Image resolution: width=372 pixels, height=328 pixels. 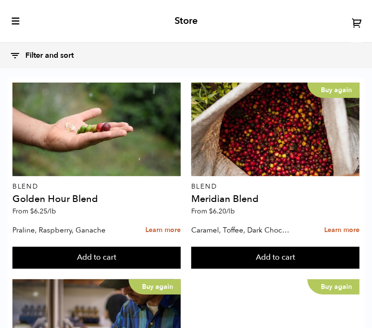 What do you see at coordinates (43, 211) in the screenshot?
I see `bdi: 6.25` at bounding box center [43, 211].